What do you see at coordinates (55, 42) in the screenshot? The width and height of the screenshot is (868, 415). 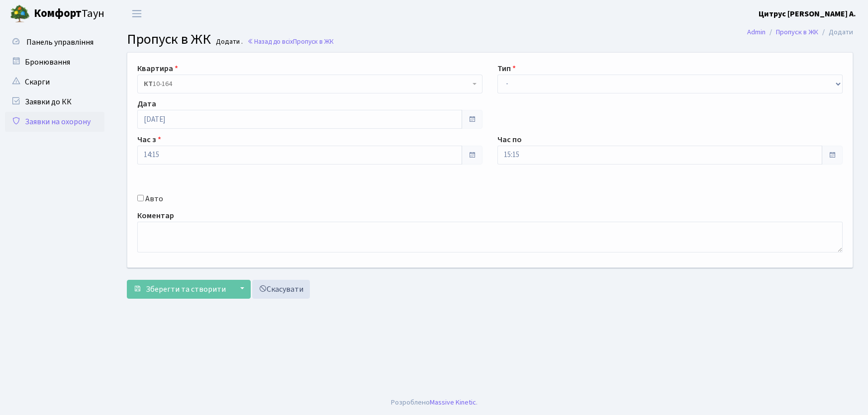 I see `a: Панель управління` at bounding box center [55, 42].